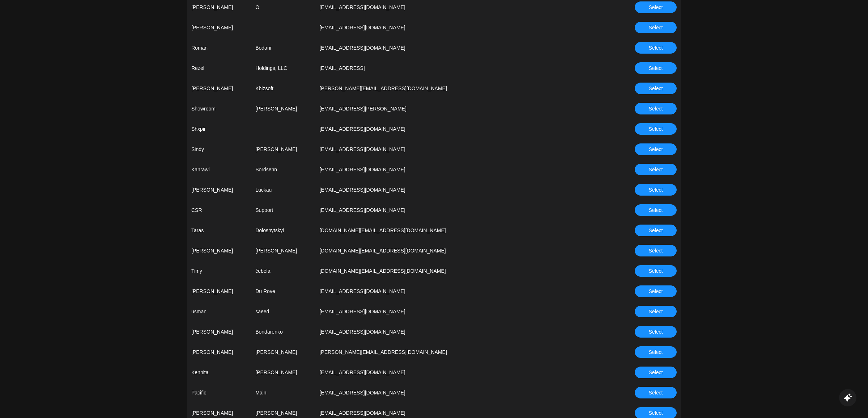 The width and height of the screenshot is (868, 418). I want to click on td: saeed, so click(283, 311).